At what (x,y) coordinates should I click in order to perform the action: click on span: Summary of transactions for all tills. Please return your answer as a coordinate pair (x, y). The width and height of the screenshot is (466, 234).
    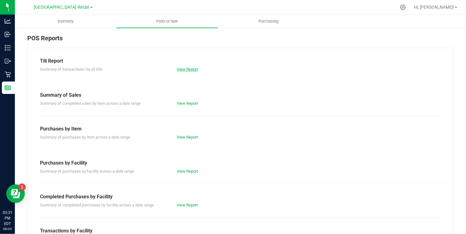
    Looking at the image, I should click on (71, 69).